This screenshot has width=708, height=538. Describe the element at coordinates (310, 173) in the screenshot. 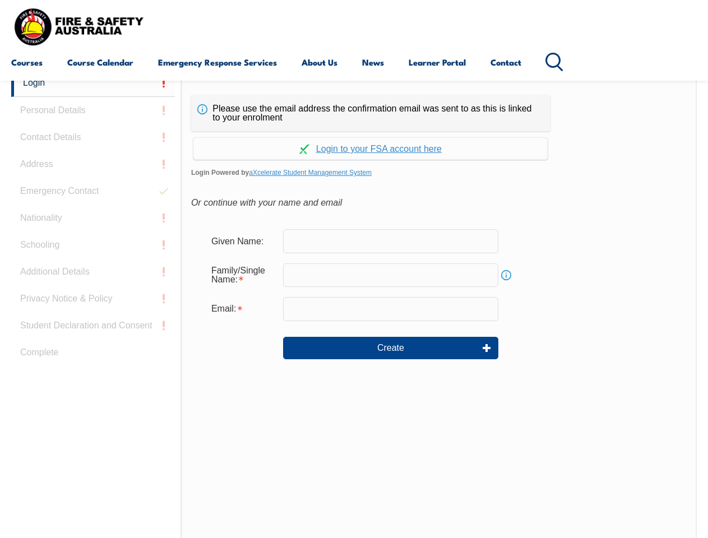

I see `a: aXcelerate Student Management System` at that location.